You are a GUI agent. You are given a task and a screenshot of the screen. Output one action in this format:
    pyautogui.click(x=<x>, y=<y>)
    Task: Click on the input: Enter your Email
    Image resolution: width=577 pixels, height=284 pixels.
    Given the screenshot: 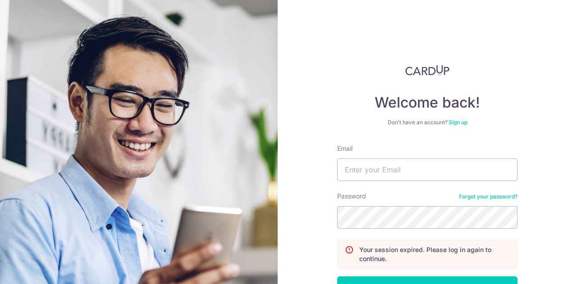 What is the action you would take?
    pyautogui.click(x=427, y=170)
    